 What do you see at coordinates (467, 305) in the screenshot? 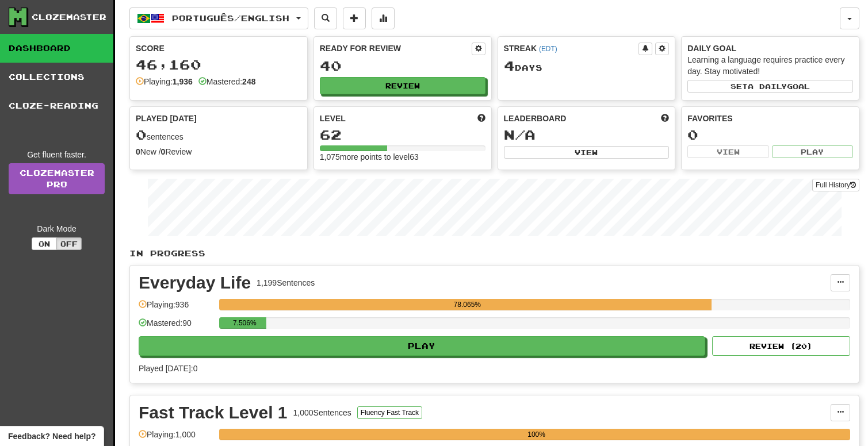
I see `div: 78.065%` at bounding box center [467, 305].